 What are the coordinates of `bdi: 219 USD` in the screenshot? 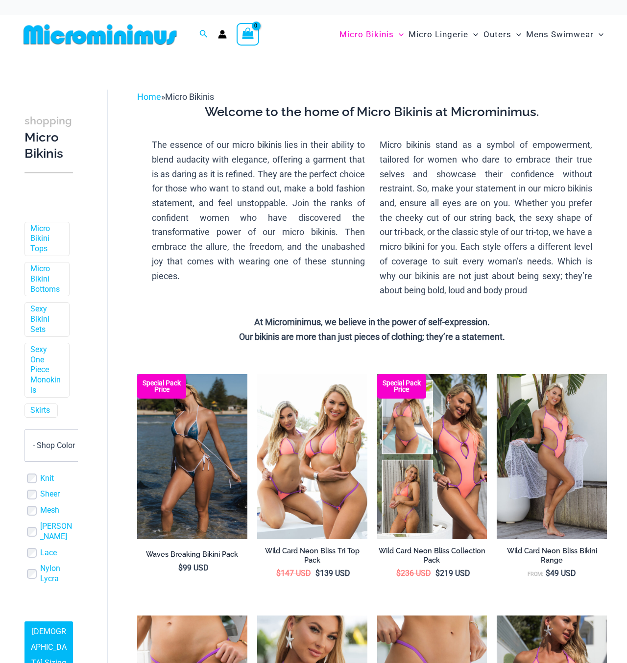 It's located at (452, 573).